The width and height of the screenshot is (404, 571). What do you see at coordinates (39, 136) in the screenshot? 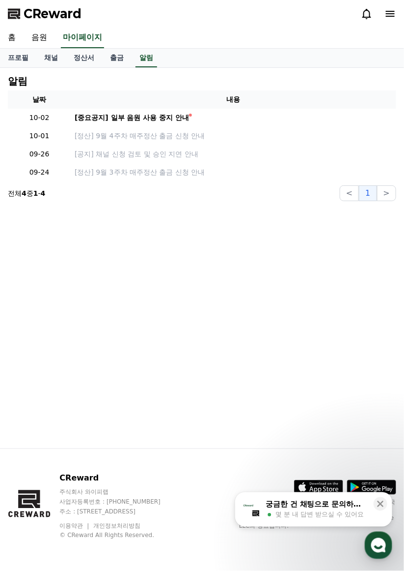
I see `p: 10-01` at bounding box center [39, 136].